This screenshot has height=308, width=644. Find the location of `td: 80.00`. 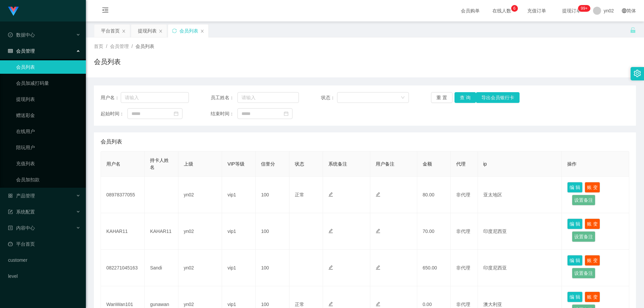

td: 80.00 is located at coordinates (434, 195).